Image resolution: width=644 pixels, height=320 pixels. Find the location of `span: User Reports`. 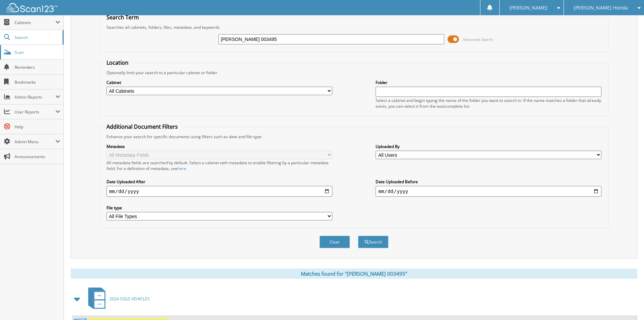

span: User Reports is located at coordinates (35, 112).